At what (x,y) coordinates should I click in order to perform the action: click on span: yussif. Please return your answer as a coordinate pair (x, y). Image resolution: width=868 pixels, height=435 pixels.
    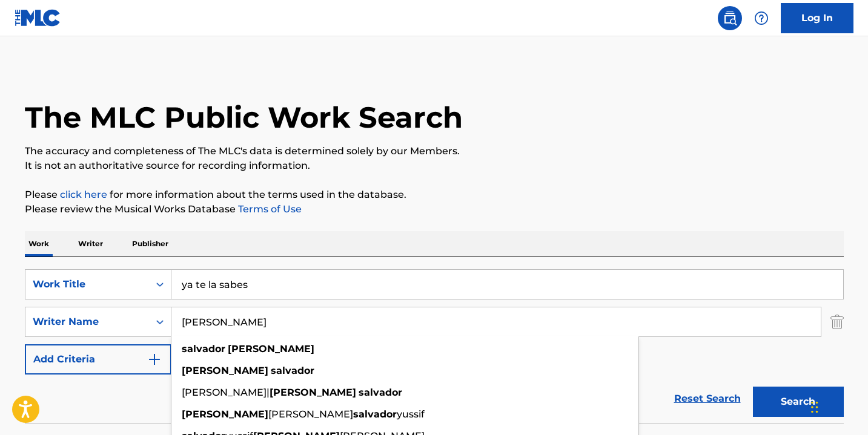
    Looking at the image, I should click on (411, 414).